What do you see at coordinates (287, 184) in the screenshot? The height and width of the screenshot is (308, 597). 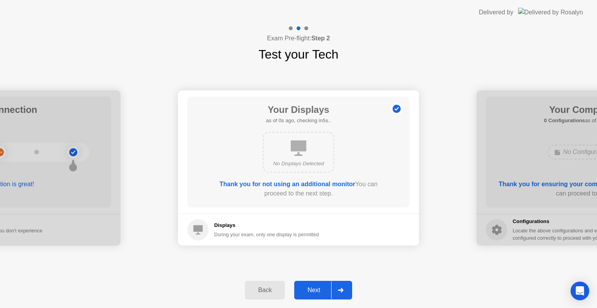 I see `b: Thank you for not using an additional monitor` at bounding box center [287, 184].